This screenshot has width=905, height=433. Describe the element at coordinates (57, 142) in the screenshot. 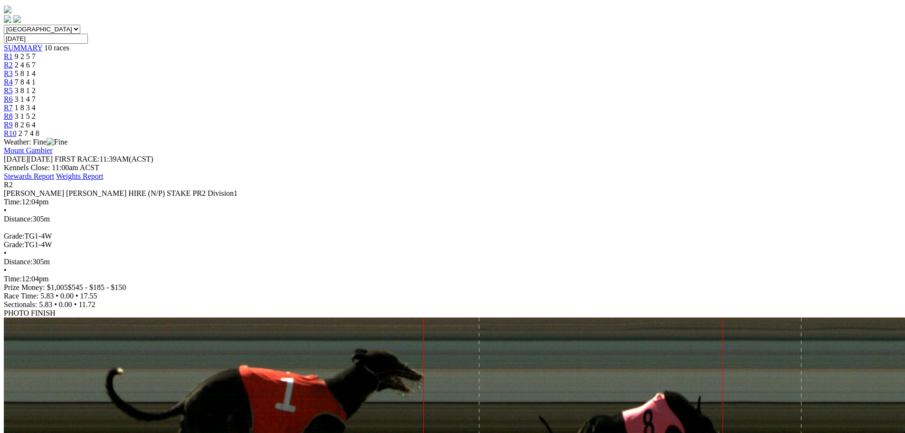

I see `img: Fine` at that location.